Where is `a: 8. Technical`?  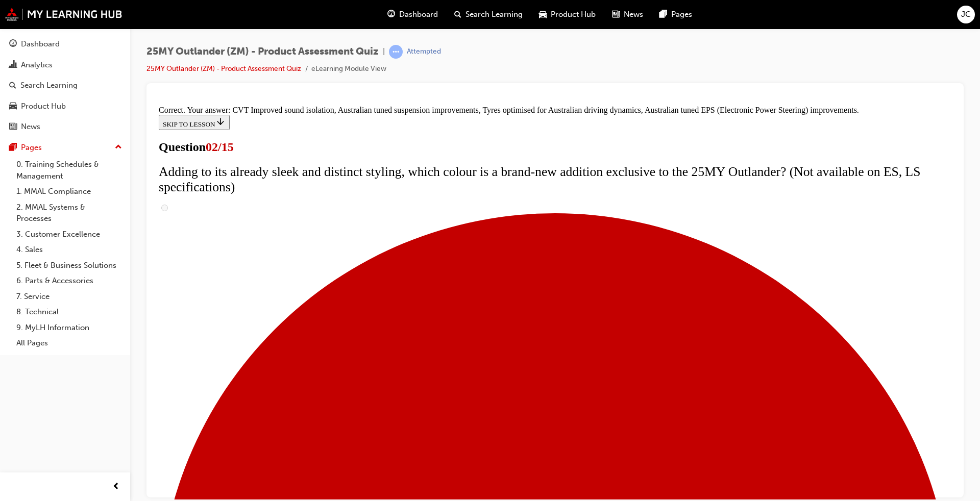 a: 8. Technical is located at coordinates (69, 312).